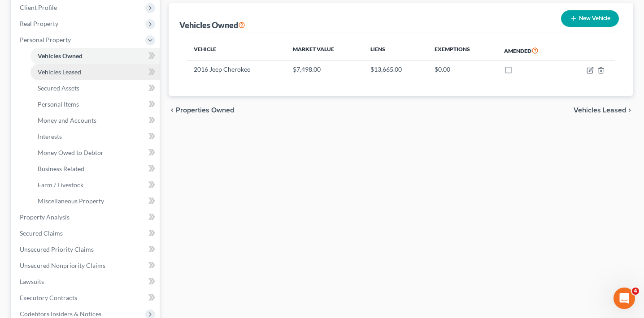  Describe the element at coordinates (635, 291) in the screenshot. I see `span: 4` at that location.